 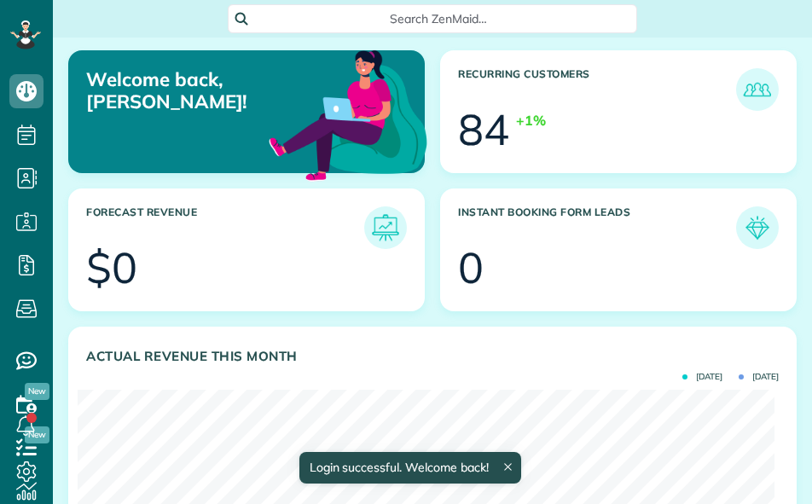 What do you see at coordinates (758, 90) in the screenshot?
I see `img: icon_recurring_customers-cf858462ba22bcd05b5a5880d41d6543d210077de5bb9ebc9590e49fd87d84ed.png` at bounding box center [758, 90].